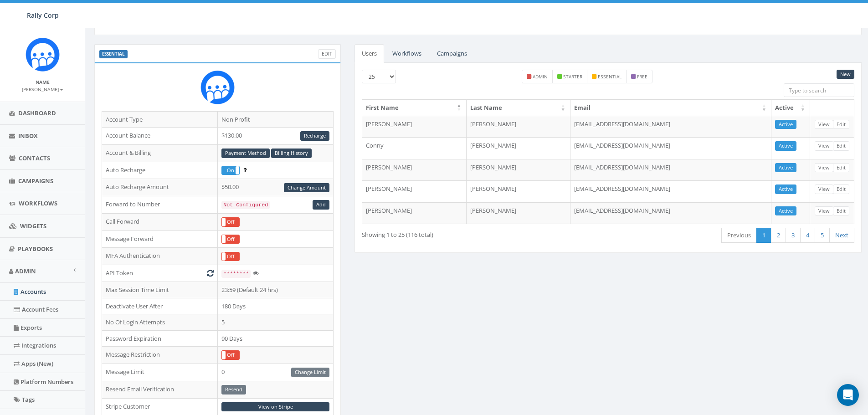  I want to click on a: View on Stripe, so click(275, 407).